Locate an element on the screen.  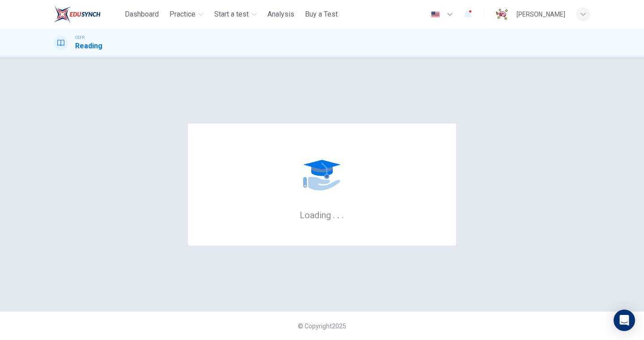
img: ELTC logo is located at coordinates (77, 14).